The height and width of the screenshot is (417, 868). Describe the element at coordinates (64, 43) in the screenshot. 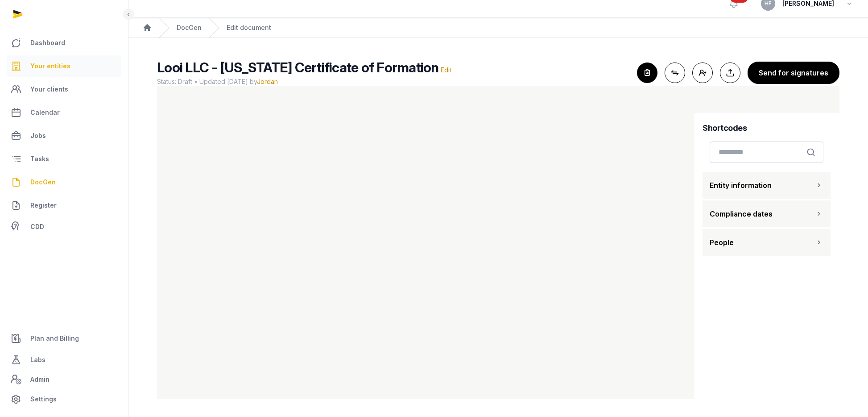

I see `a: Dashboard` at that location.